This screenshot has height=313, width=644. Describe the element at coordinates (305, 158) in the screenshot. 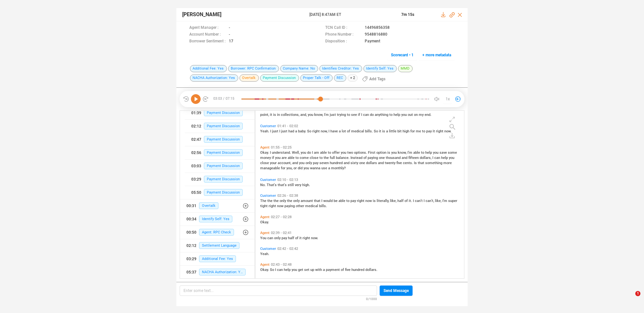

I see `span: come` at that location.